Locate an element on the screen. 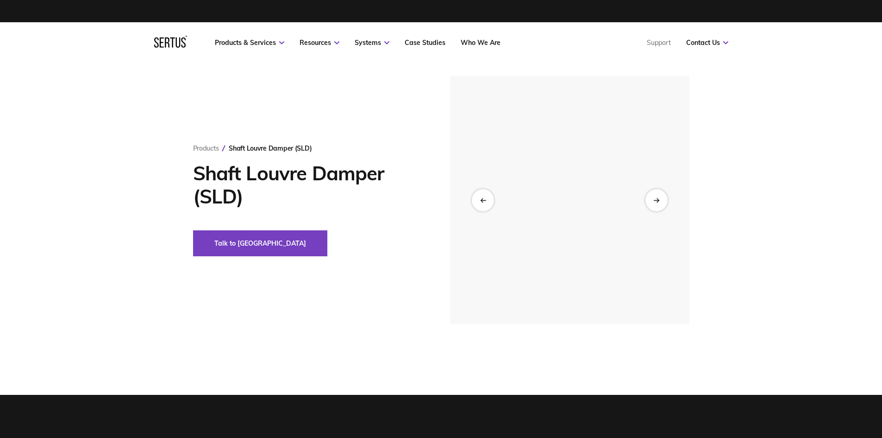  a: Support is located at coordinates (659, 43).